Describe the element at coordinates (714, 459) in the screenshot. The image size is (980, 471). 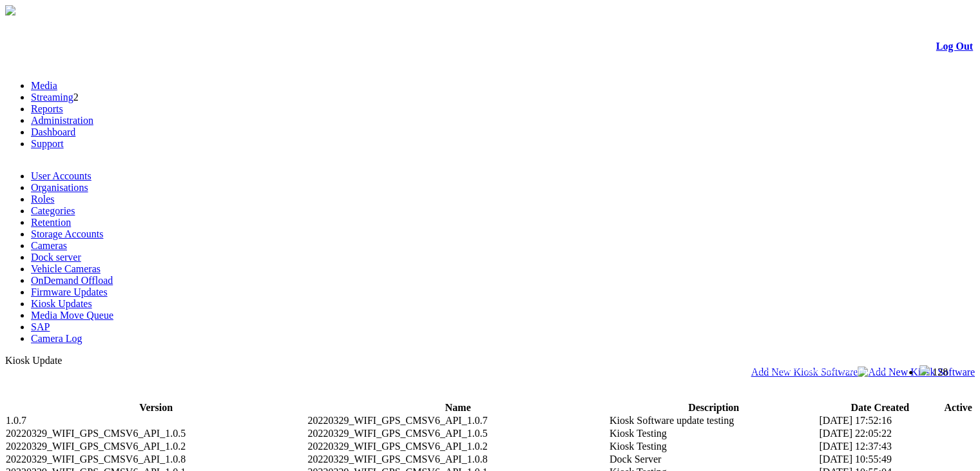
I see `td: Dock Server` at that location.